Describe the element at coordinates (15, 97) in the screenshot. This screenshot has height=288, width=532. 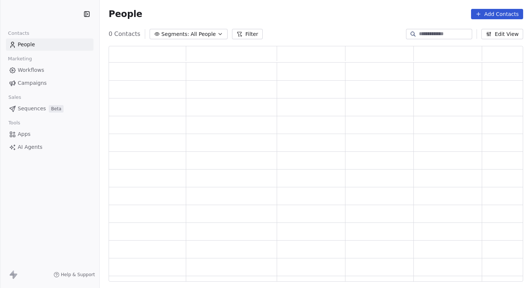
I see `span: Sales` at that location.